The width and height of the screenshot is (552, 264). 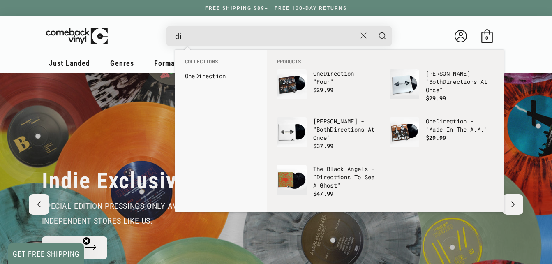 I want to click on input: When autocomplete results are available use up and down arrows to review and enter to select, so click(x=265, y=36).